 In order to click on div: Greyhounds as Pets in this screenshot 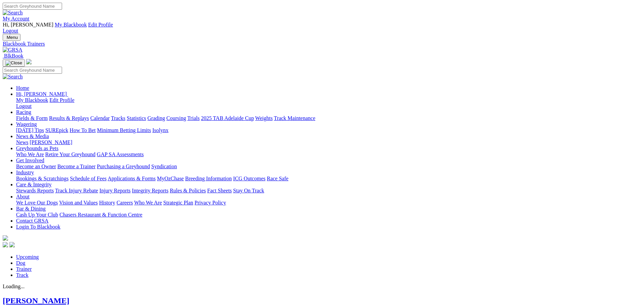, I will do `click(329, 154)`.